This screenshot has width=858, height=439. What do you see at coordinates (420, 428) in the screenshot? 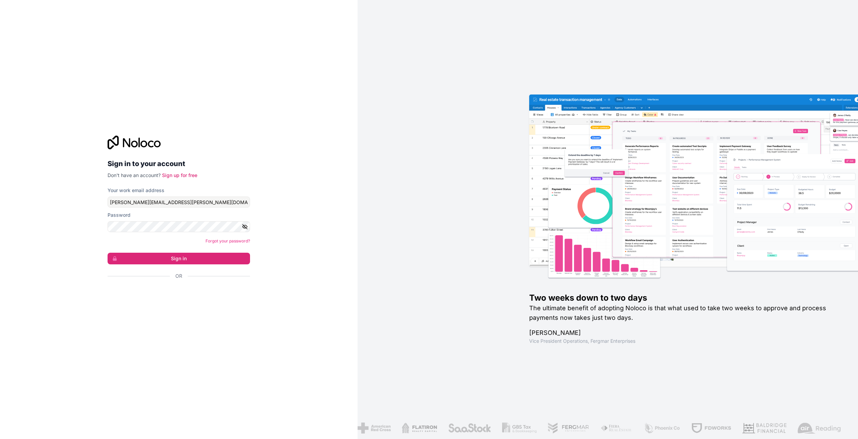
I see `img: /assets/flatiron-C8eUkumj.png` at bounding box center [420, 428].